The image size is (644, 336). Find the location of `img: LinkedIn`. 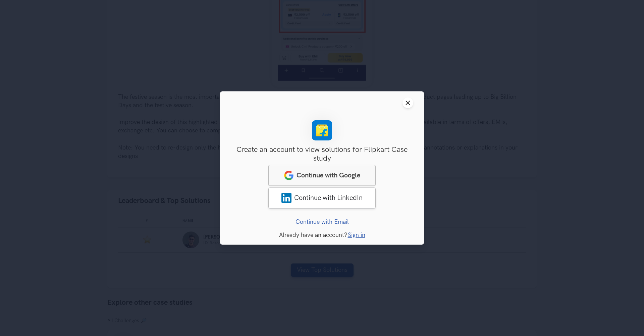

img: LinkedIn is located at coordinates (287, 198).